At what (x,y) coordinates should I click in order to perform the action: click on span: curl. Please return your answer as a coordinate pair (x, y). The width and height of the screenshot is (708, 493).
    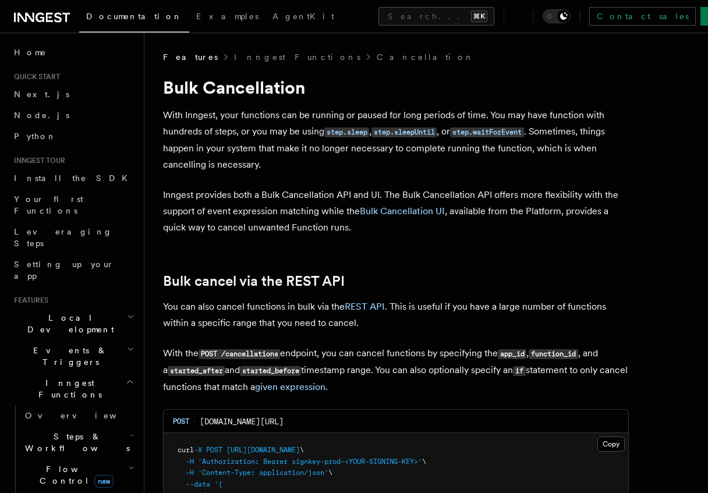
    Looking at the image, I should click on (186, 450).